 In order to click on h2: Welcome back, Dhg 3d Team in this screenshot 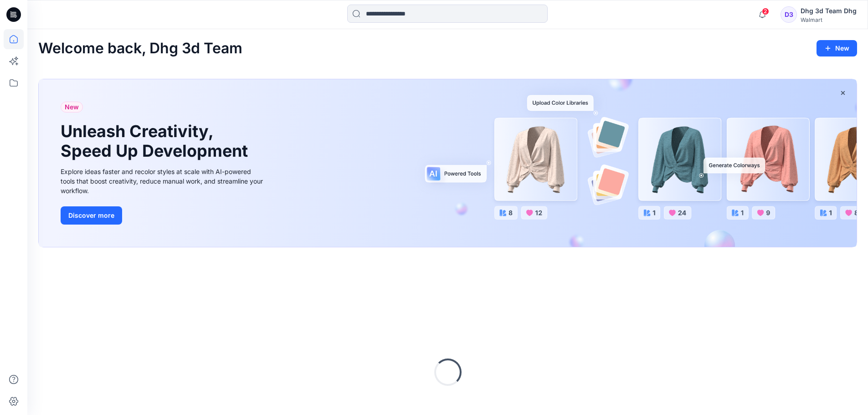, I will do `click(140, 49)`.